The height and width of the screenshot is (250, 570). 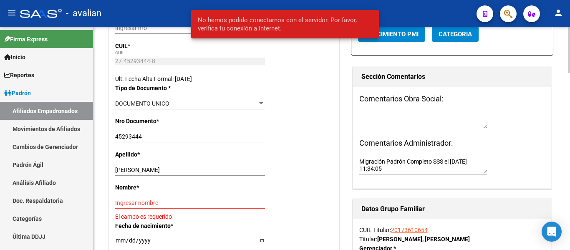 I want to click on span: Vencimiento PMI, so click(x=391, y=34).